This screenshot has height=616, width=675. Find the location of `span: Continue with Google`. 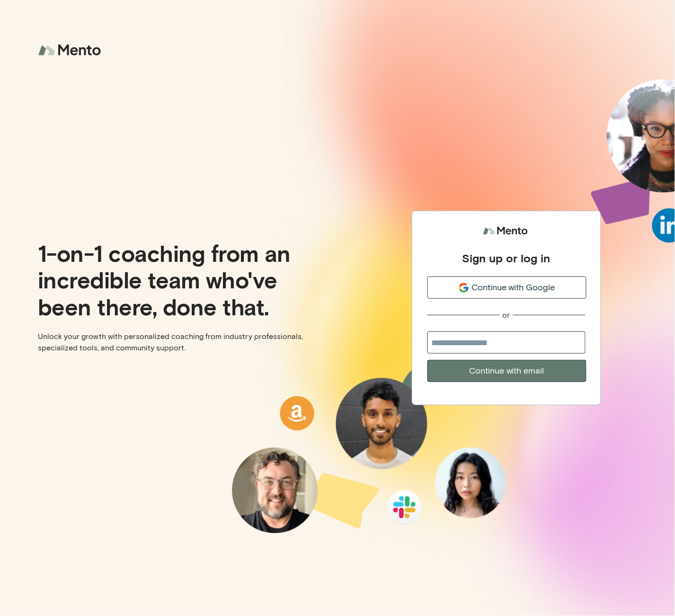

span: Continue with Google is located at coordinates (513, 287).